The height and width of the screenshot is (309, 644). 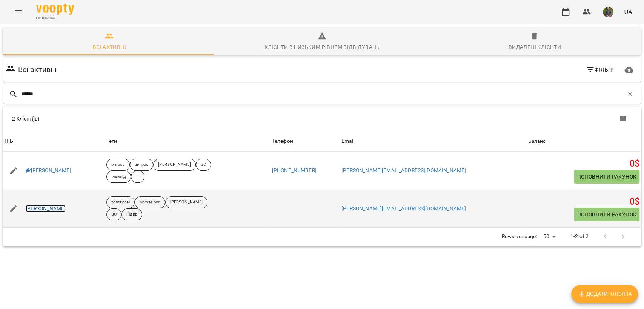 I want to click on button: Показати колонки, so click(x=623, y=119).